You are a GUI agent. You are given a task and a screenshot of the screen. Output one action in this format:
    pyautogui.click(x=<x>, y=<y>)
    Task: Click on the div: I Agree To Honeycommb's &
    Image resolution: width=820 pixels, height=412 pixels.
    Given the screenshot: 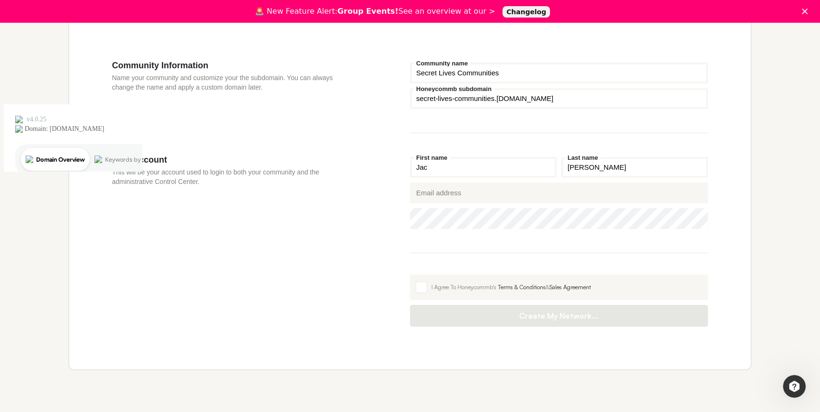 What is the action you would take?
    pyautogui.click(x=567, y=288)
    